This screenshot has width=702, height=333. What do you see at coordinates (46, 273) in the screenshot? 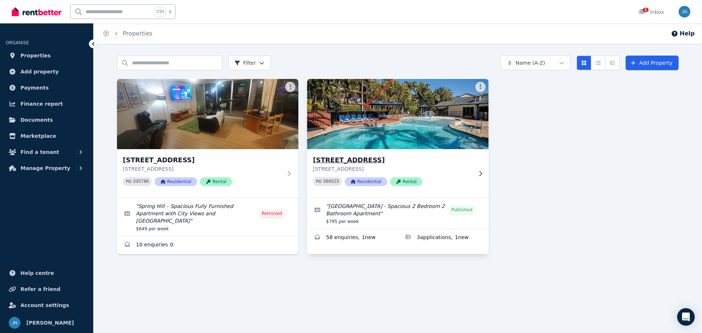
I see `a: Help centre` at bounding box center [46, 273].